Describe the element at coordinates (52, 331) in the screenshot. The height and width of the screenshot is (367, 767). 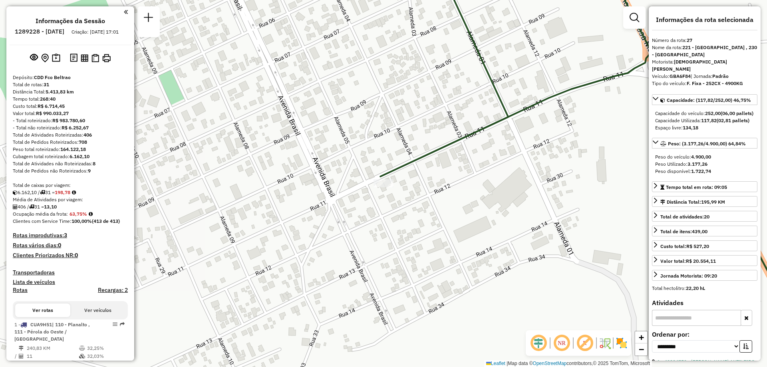
I see `span: 1 -` at that location.